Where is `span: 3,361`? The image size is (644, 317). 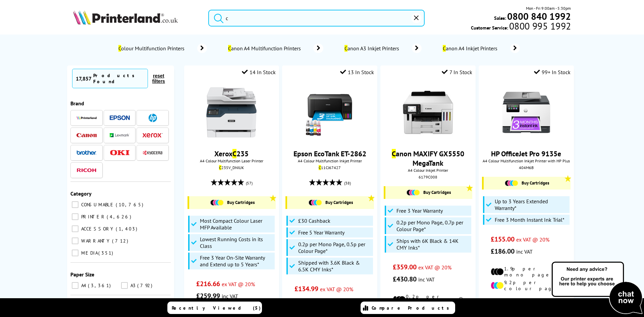
span: 3,361 is located at coordinates (100, 286).